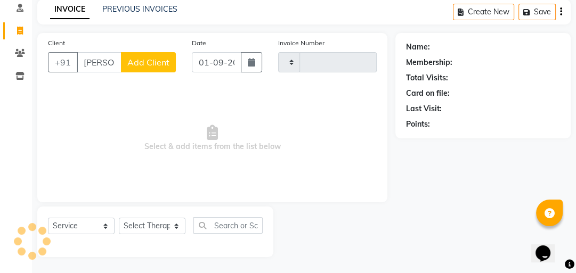 This screenshot has height=273, width=576. I want to click on div: Last Visit:, so click(424, 109).